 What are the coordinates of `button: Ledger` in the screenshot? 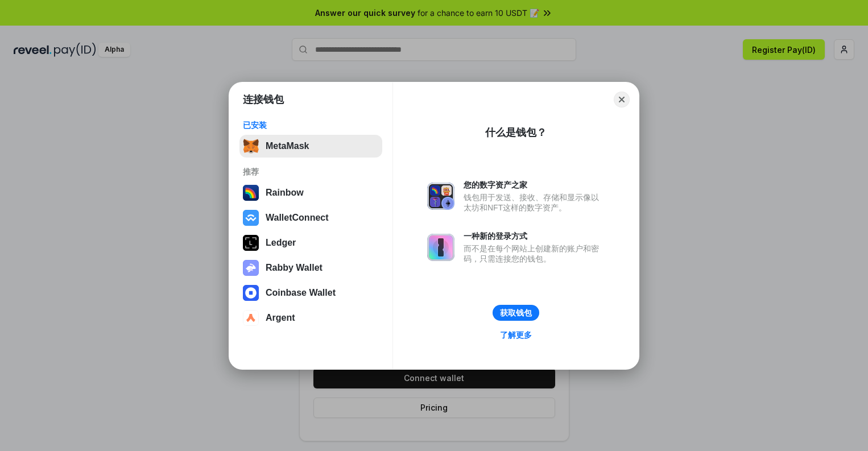 It's located at (310, 243).